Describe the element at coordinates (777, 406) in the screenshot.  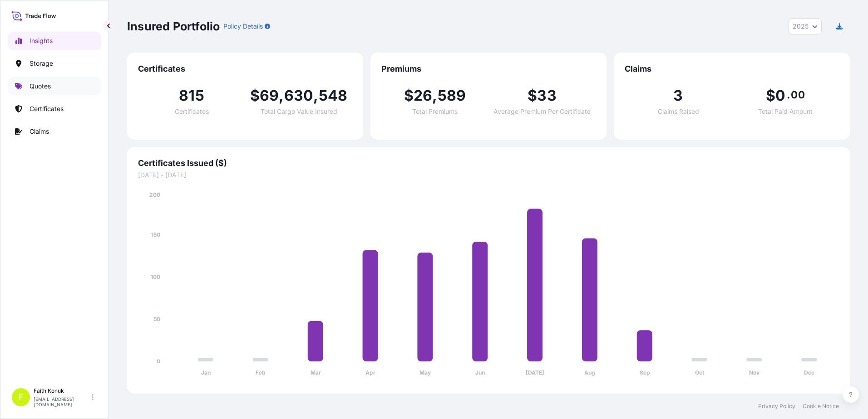
I see `p: Privacy Policy` at that location.